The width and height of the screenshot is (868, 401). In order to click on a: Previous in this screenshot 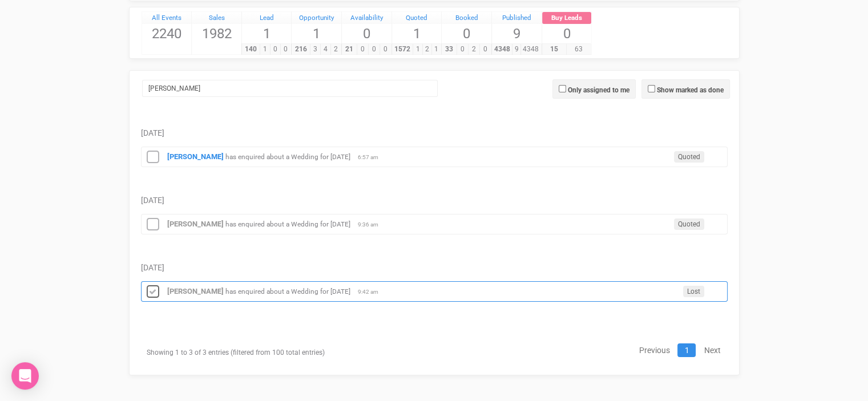, I will do `click(654, 350)`.